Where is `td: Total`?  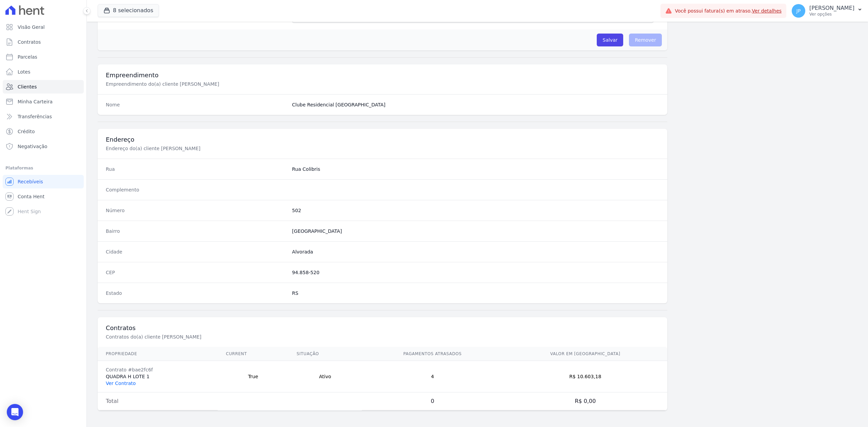
td: Total is located at coordinates (158, 401).